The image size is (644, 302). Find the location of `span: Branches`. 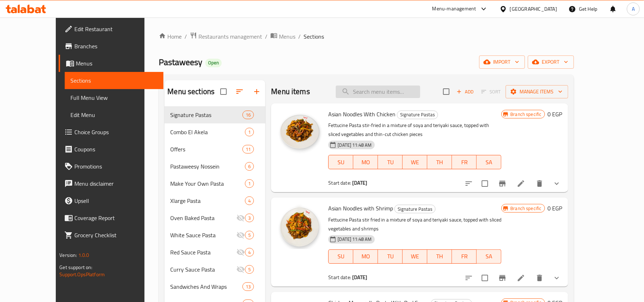

span: Branches is located at coordinates (116, 46).